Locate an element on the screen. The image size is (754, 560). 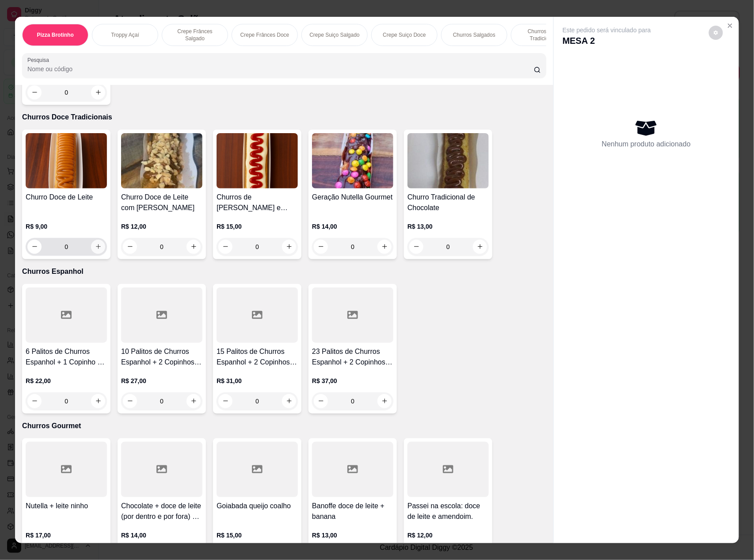
p: Churros Salgados is located at coordinates (475, 35).